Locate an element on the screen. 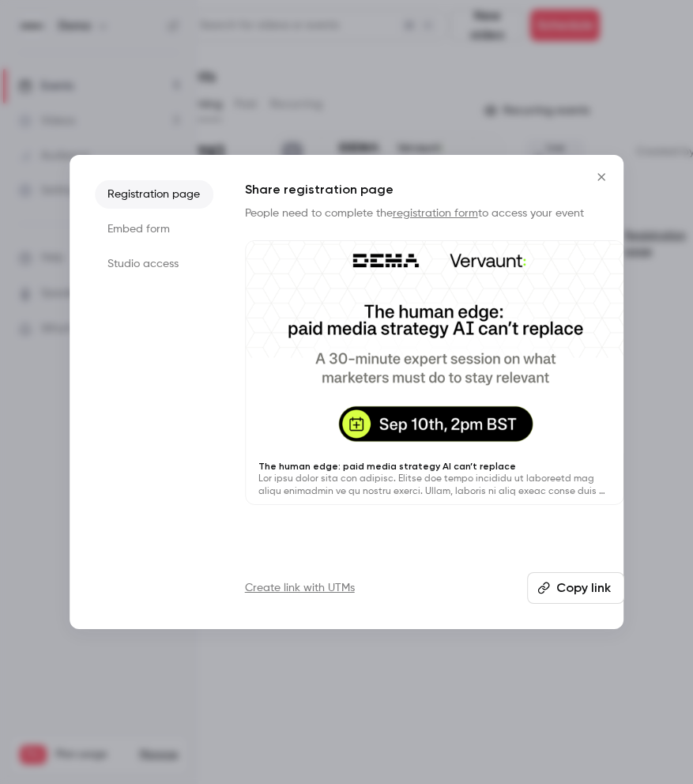 Image resolution: width=693 pixels, height=784 pixels. p: People need to complete the to access your event is located at coordinates (434, 213).